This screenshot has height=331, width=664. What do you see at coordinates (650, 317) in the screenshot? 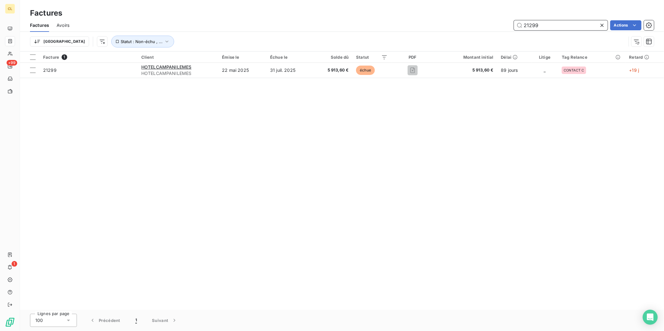
I see `div: Open Intercom Messenger` at bounding box center [650, 317].